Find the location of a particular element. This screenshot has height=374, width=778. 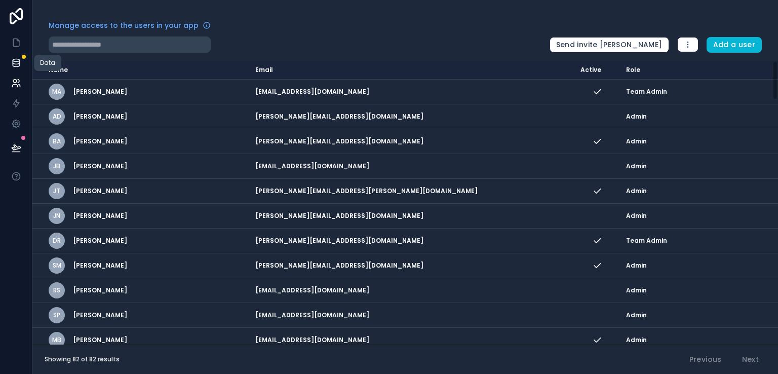

a: Manage access to the users in your app is located at coordinates (130, 25).